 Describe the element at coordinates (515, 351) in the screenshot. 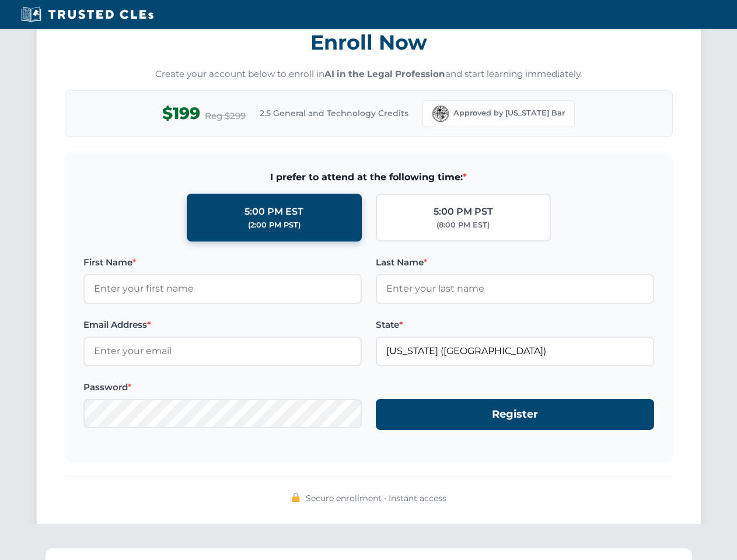

I see `input: Florida (FL)` at that location.